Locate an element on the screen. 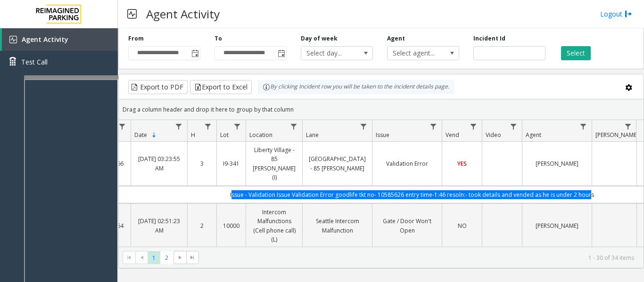 The image size is (644, 282). label: Day of week is located at coordinates (319, 38).